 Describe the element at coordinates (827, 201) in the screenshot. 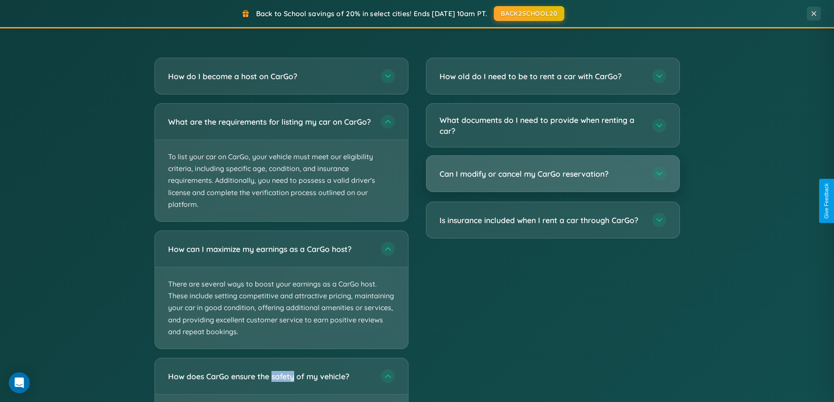

I see `div: Give Feedback` at that location.